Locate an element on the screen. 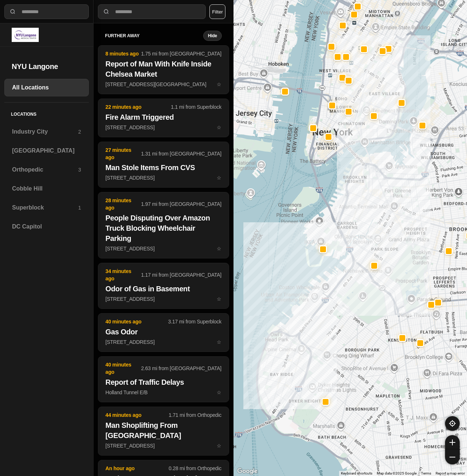  a: All Locations is located at coordinates (46, 88).